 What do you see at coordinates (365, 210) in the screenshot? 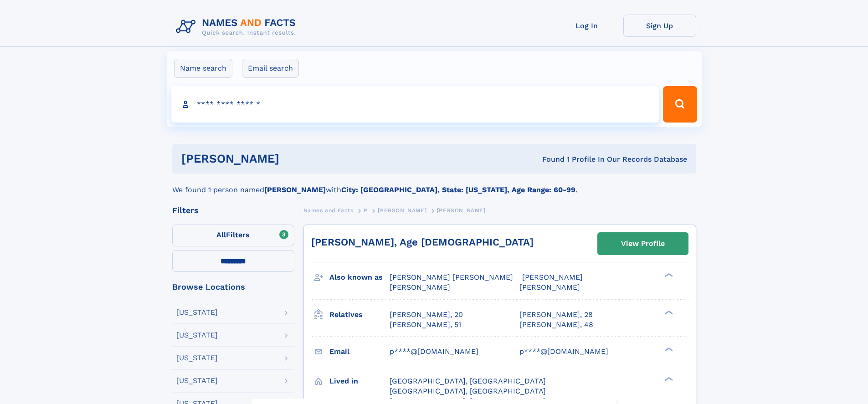
I see `span: P` at bounding box center [365, 210].